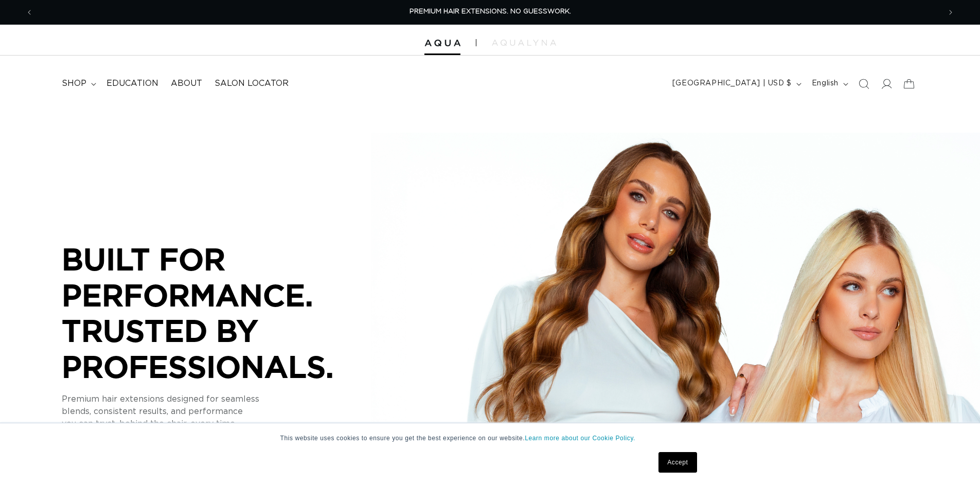  I want to click on summary: shop, so click(78, 83).